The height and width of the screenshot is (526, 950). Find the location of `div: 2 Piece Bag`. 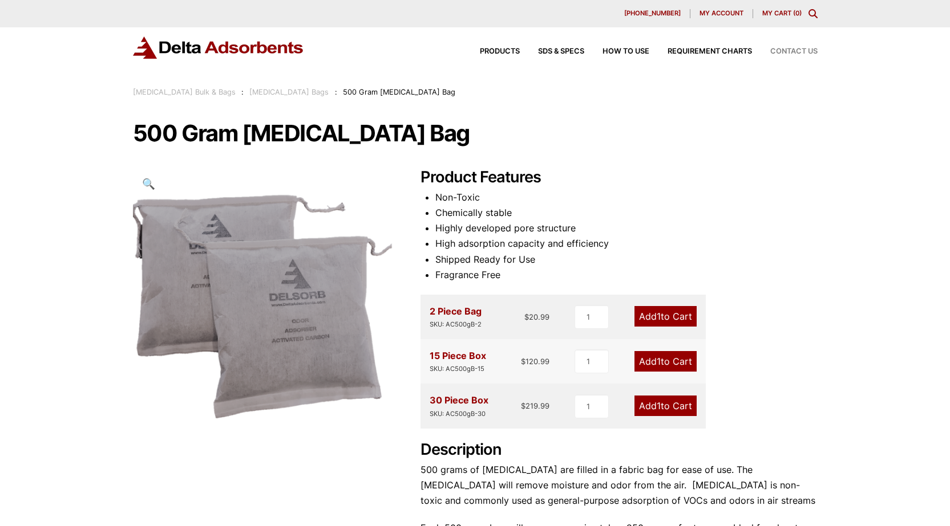

div: 2 Piece Bag is located at coordinates (455, 317).